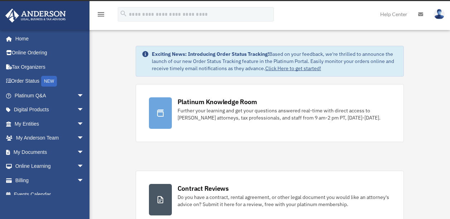  I want to click on div: NEW, so click(49, 81).